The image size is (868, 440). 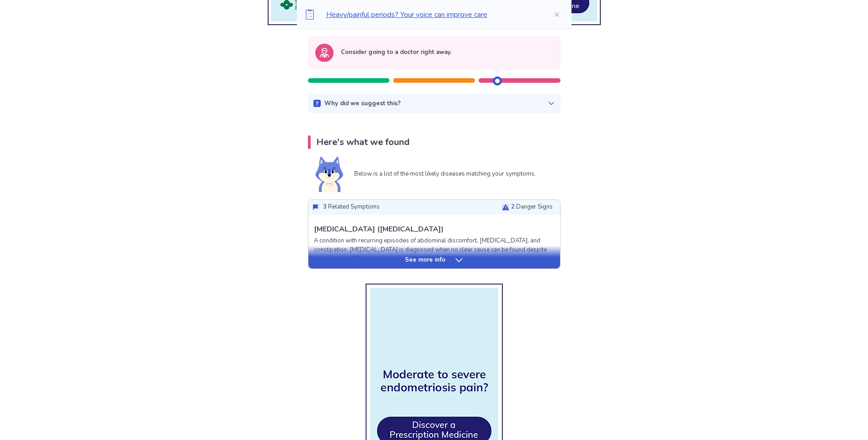 I want to click on p: Consider going to a doctor right away., so click(x=396, y=52).